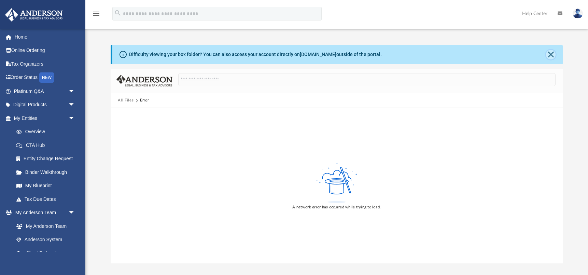 This screenshot has width=588, height=275. What do you see at coordinates (47, 78) in the screenshot?
I see `div: NEW` at bounding box center [47, 78].